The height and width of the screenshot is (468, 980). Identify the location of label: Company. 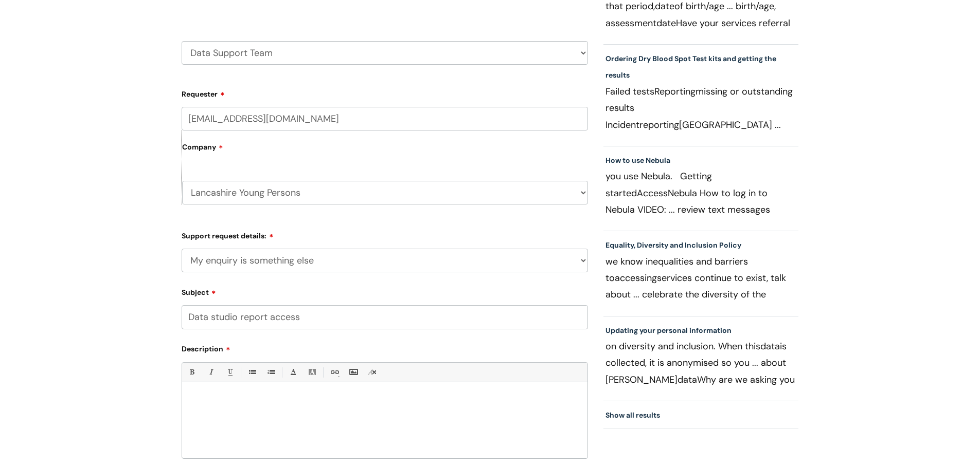
(385, 150).